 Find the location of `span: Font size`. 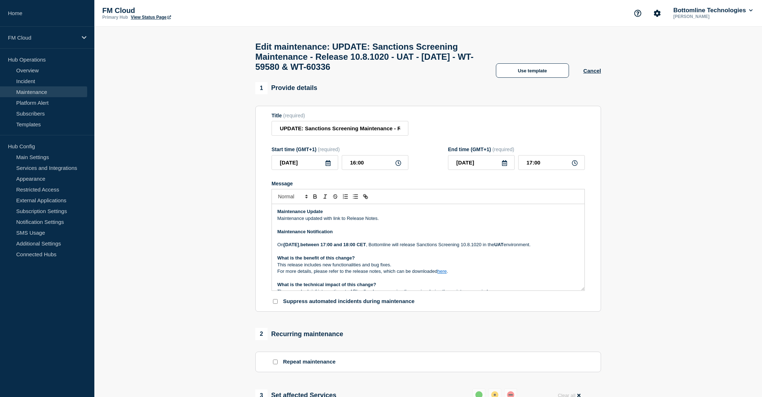

span: Font size is located at coordinates (293, 197).